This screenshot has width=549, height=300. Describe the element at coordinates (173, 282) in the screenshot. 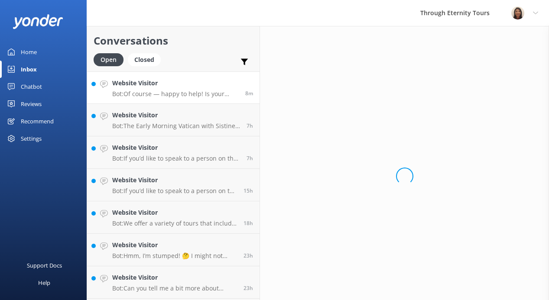

I see `a: Website VisitorBot:Can you tell me a bit more about where you are going? We have an amazing array...` at that location.